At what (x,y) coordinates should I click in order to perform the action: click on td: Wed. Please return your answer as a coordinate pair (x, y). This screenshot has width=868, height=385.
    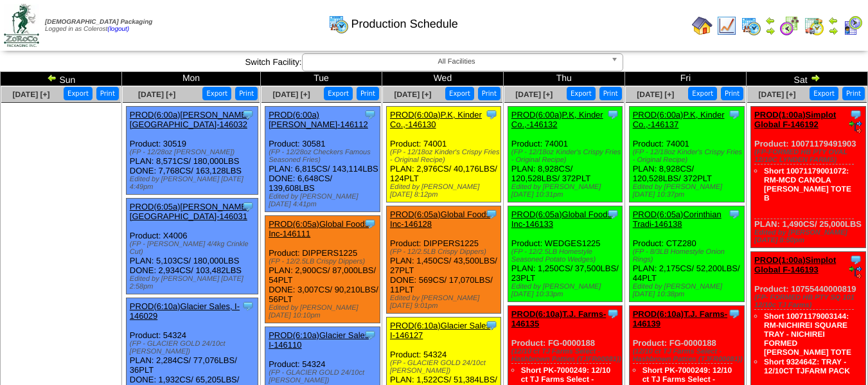
    Looking at the image, I should click on (443, 79).